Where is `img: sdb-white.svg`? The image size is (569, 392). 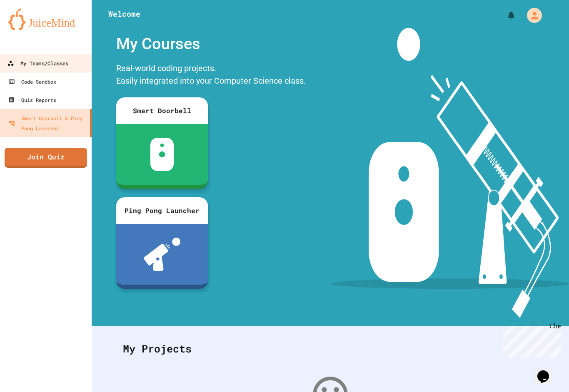
img: sdb-white.svg is located at coordinates (162, 154).